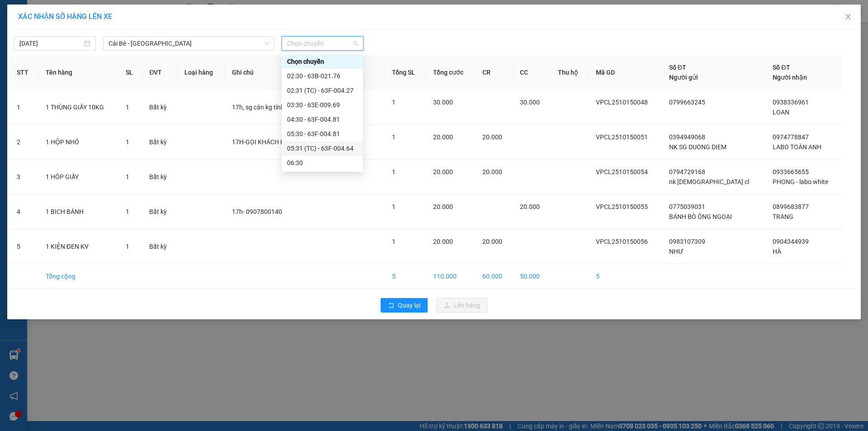 This screenshot has width=868, height=431. Describe the element at coordinates (698, 147) in the screenshot. I see `span: NK SG DUONG DIEM` at that location.